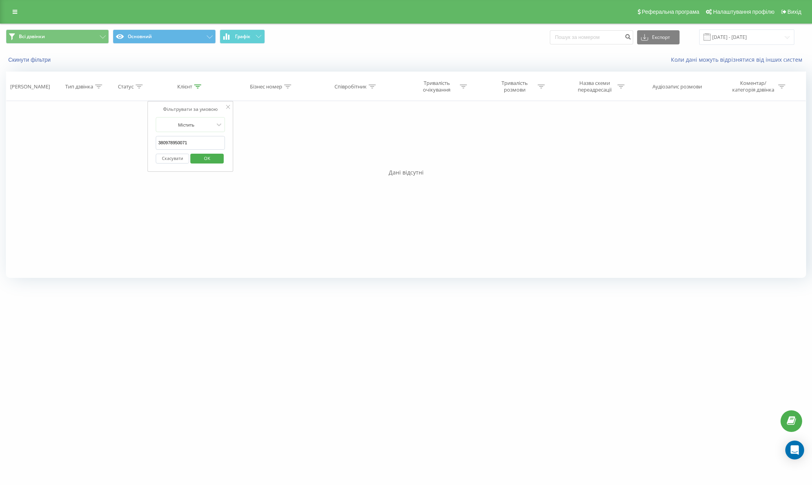 This screenshot has width=812, height=485. I want to click on button: Всі дзвінки, so click(57, 37).